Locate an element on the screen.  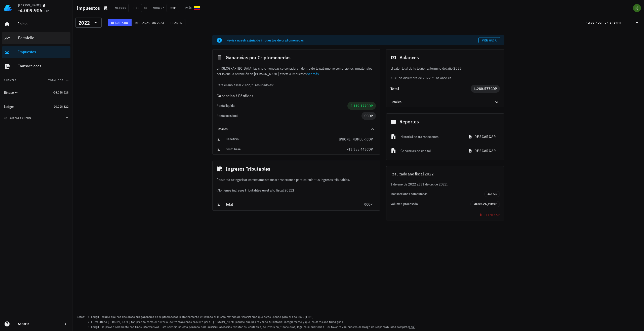
div: Renta ocasional is located at coordinates (289, 116).